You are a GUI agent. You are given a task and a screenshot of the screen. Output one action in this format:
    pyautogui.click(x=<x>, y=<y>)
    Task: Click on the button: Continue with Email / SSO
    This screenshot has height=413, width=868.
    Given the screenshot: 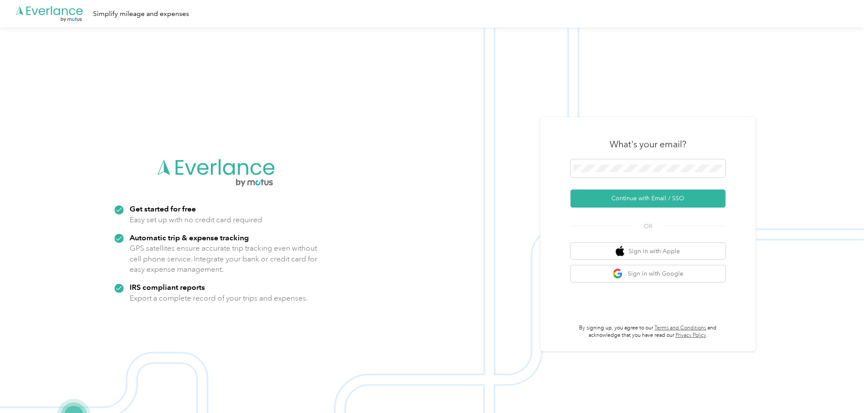 What is the action you would take?
    pyautogui.click(x=648, y=199)
    